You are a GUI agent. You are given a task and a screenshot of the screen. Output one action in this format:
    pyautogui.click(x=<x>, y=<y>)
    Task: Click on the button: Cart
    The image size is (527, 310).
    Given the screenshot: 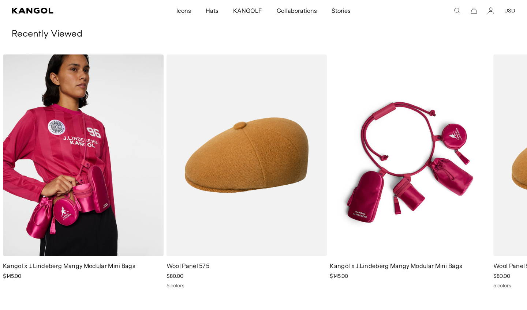 What is the action you would take?
    pyautogui.click(x=474, y=11)
    